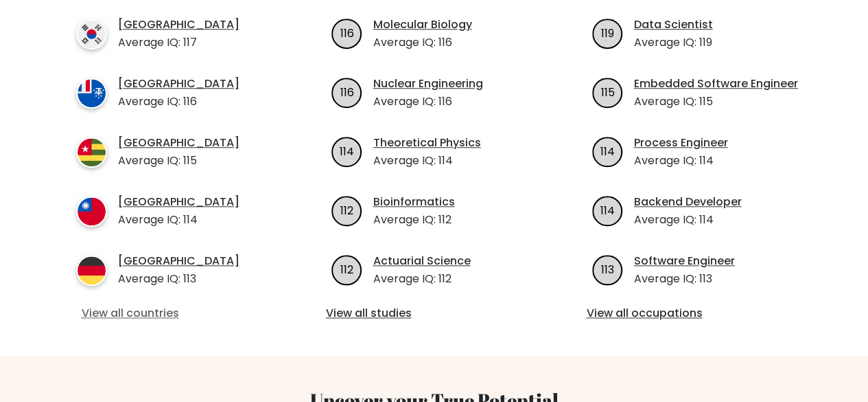  I want to click on text: 119, so click(608, 32).